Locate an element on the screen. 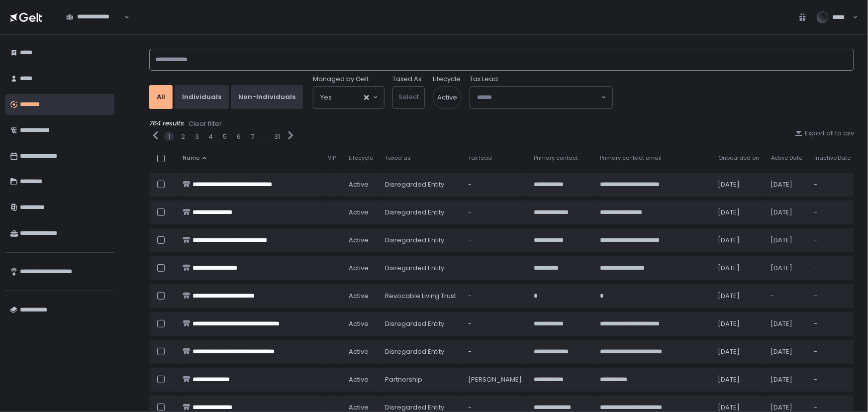  div: 2 is located at coordinates (183, 137).